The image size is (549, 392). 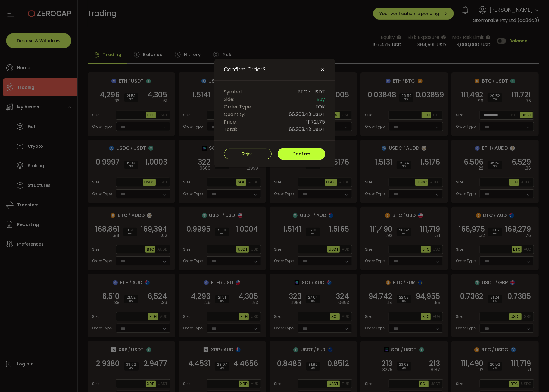 I want to click on div: Chat Widget, so click(x=513, y=359).